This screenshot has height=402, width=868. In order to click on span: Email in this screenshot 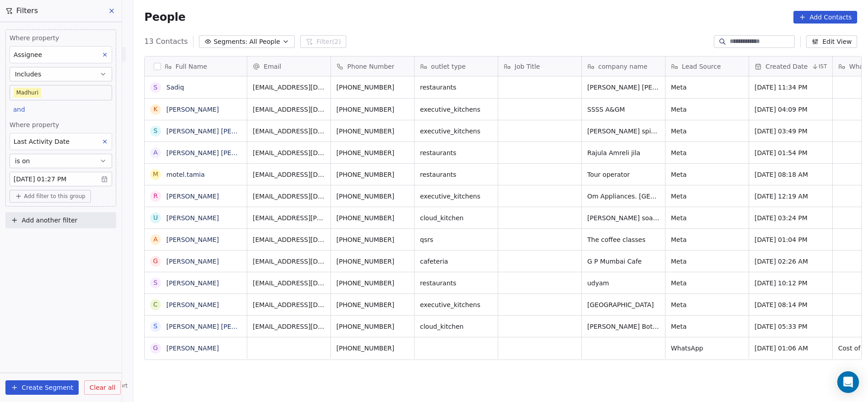, I will do `click(272, 67)`.